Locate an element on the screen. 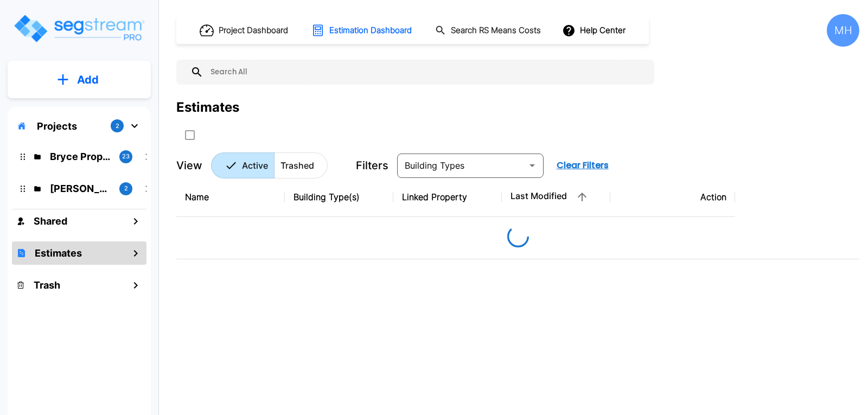 The width and height of the screenshot is (868, 415). h1: Project Dashboard is located at coordinates (253, 31).